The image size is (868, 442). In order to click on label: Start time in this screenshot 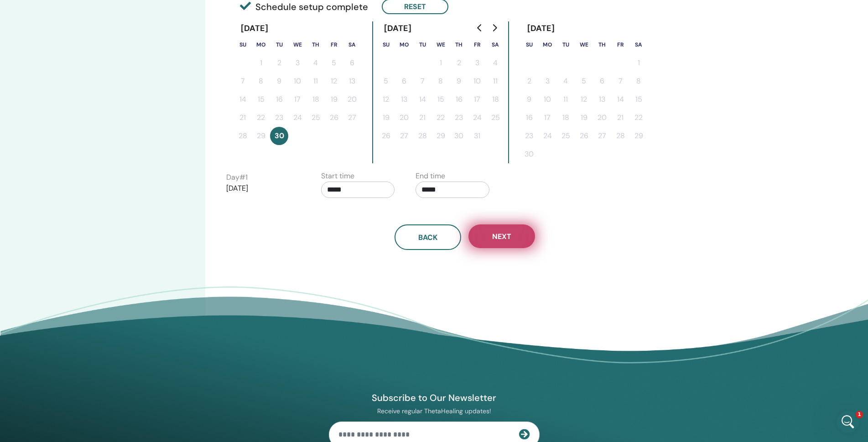, I will do `click(337, 176)`.